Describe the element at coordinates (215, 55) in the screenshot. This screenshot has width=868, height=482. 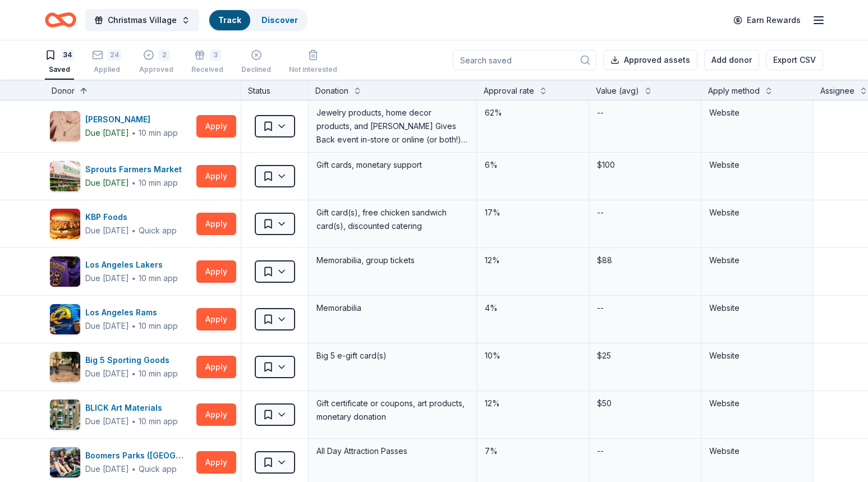
I see `div: 3` at that location.